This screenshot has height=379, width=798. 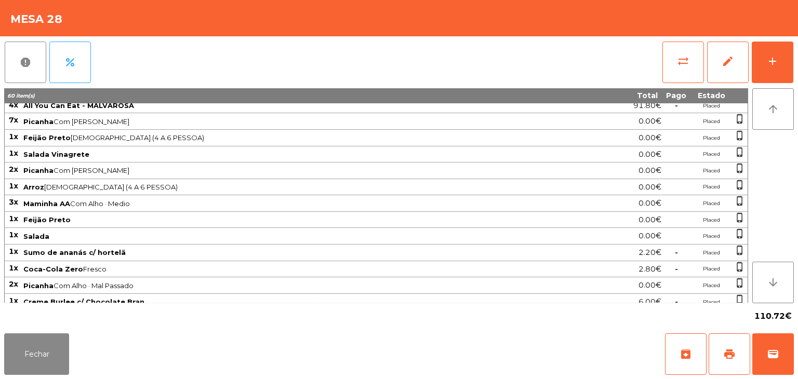 I want to click on span: Creme Burlee c/ Chocolate Bran, so click(x=84, y=302).